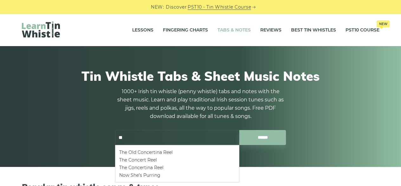 The height and width of the screenshot is (186, 401). What do you see at coordinates (234, 30) in the screenshot?
I see `a: Tabs & Notes` at bounding box center [234, 30].